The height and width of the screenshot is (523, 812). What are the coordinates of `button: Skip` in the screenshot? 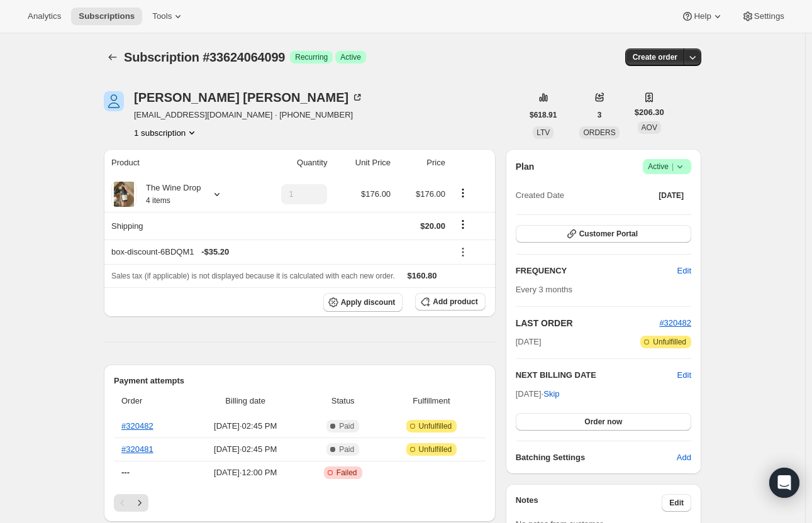 It's located at (551, 394).